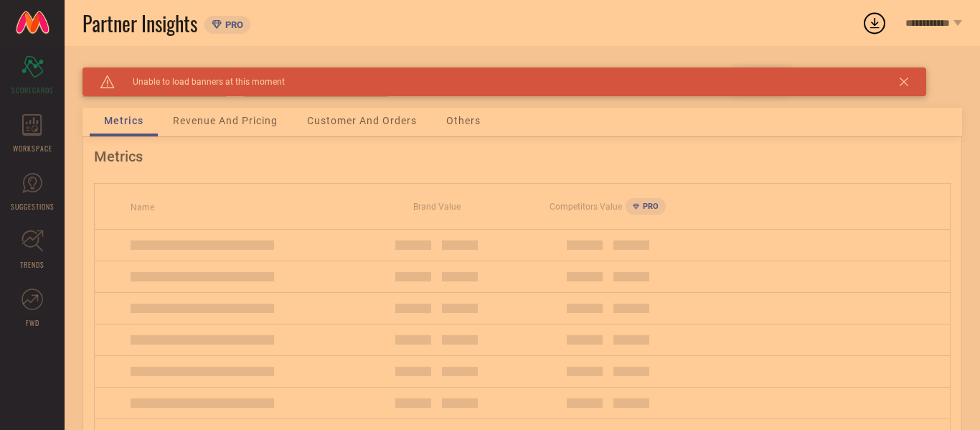 The height and width of the screenshot is (430, 980). Describe the element at coordinates (33, 90) in the screenshot. I see `span: SCORECARDS` at that location.